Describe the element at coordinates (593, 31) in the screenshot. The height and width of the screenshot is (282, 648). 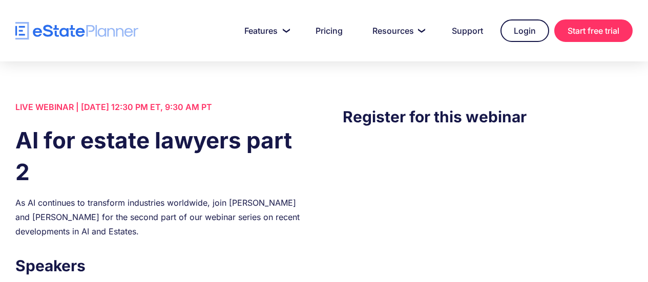
I see `a: Start free trial` at that location.